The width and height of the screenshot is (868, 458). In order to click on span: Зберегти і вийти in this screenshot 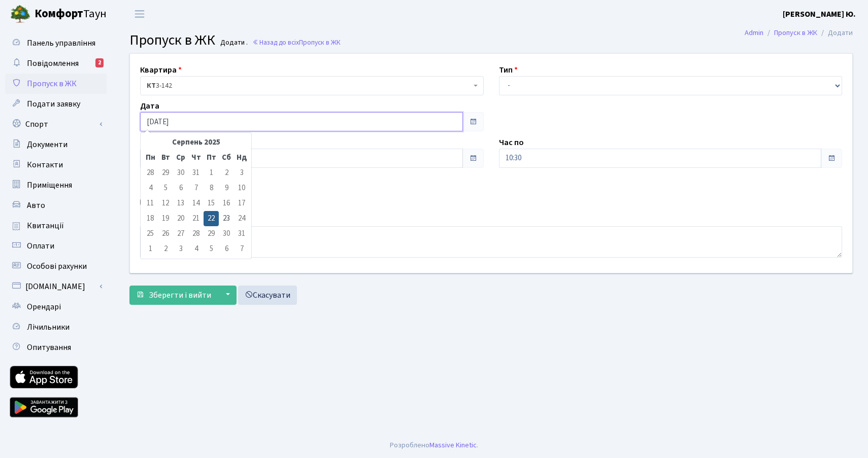, I will do `click(180, 296)`.